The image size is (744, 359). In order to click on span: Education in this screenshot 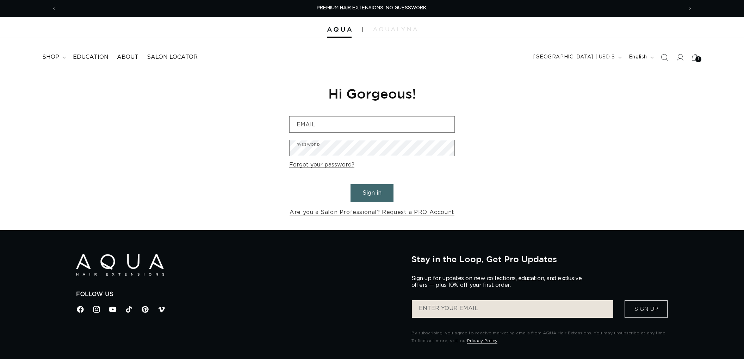, I will do `click(90, 57)`.